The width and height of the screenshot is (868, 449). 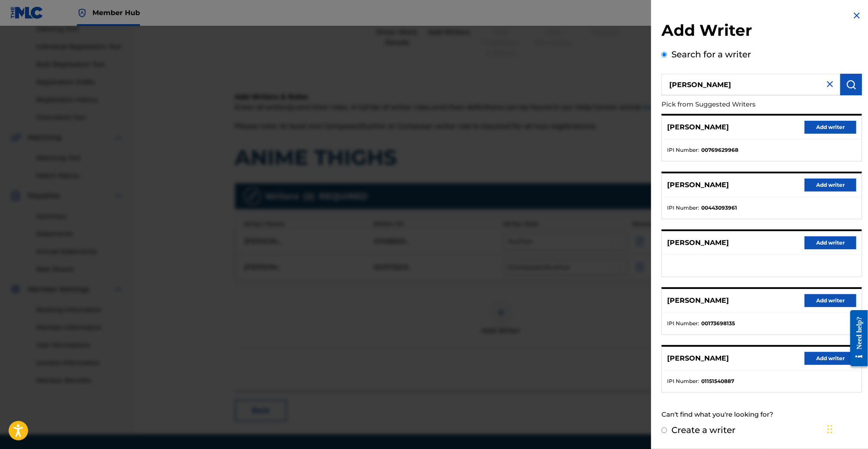 What do you see at coordinates (751, 85) in the screenshot?
I see `input: Search writer's name or IPI Number` at bounding box center [751, 85].